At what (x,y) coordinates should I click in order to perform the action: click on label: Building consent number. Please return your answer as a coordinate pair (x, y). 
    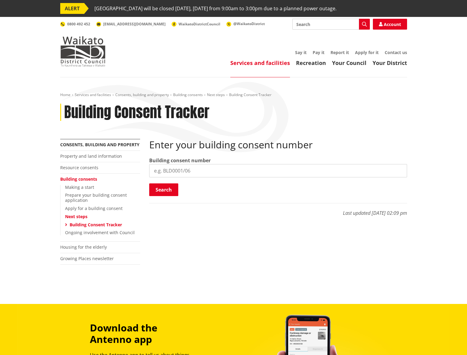
    Looking at the image, I should click on (180, 161).